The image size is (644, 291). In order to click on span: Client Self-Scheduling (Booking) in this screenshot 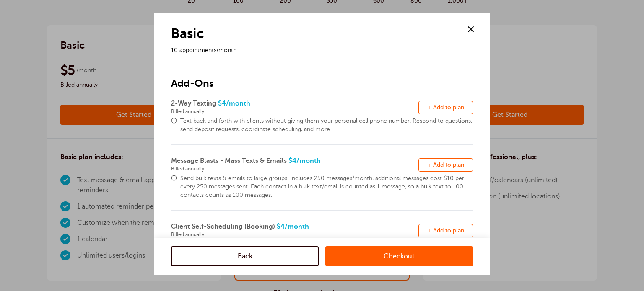, I will do `click(223, 227)`.